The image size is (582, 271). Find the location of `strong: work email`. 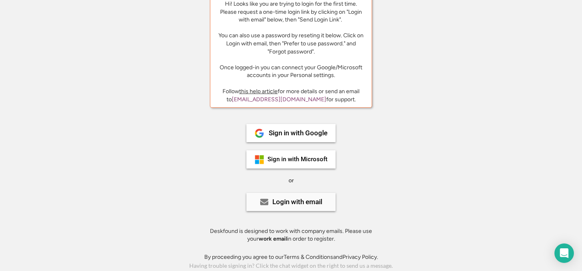

strong: work email is located at coordinates (273, 239).